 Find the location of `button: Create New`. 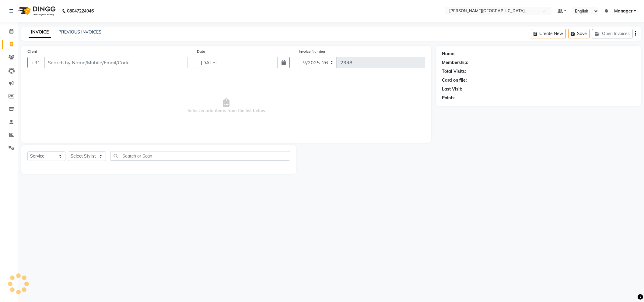

button: Create New is located at coordinates (548, 33).